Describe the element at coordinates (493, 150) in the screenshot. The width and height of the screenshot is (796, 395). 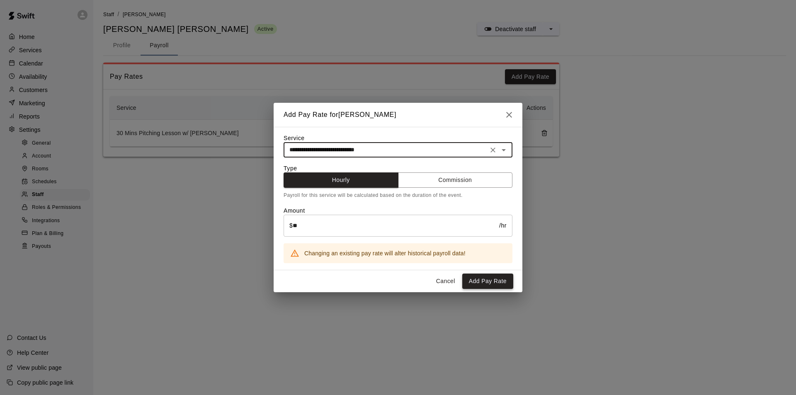
I see `button: Clear` at that location.